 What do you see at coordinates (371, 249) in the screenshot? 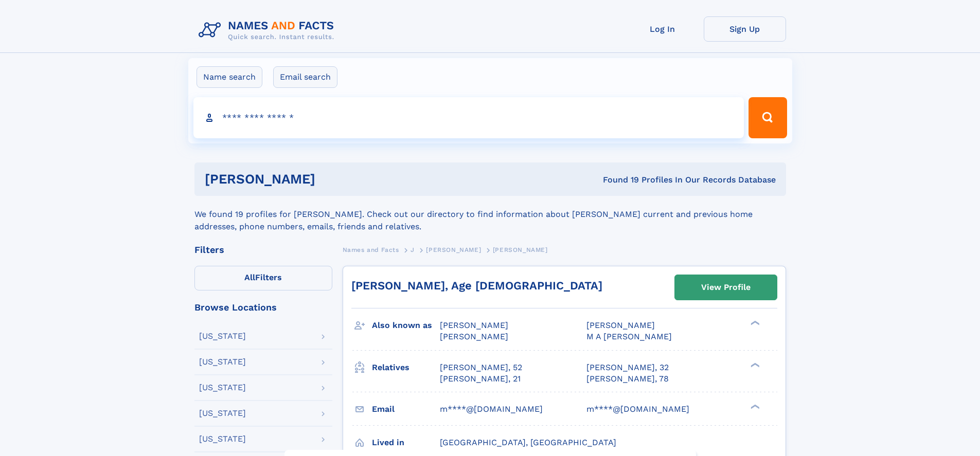
I see `a: Names and Facts` at bounding box center [371, 249].